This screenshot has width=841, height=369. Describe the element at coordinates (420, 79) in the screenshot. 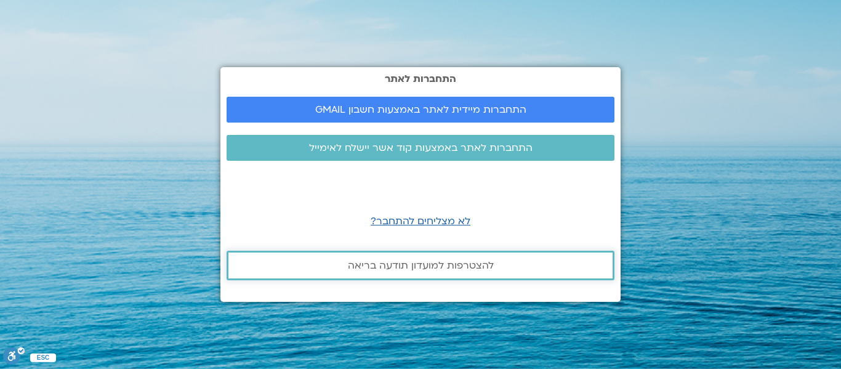

I see `h2: התחברות לאתר` at that location.